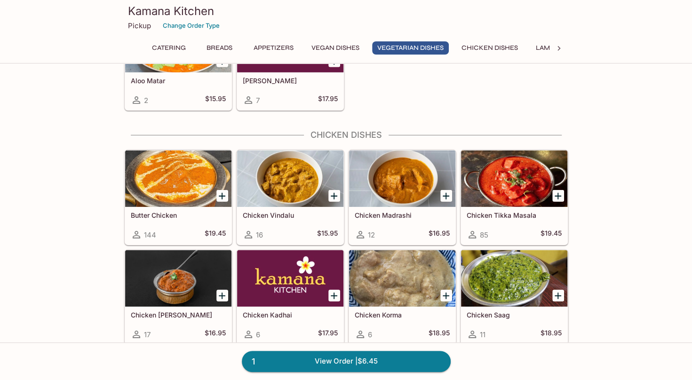 The width and height of the screenshot is (692, 380). I want to click on button: Add Chicken Vindalu, so click(334, 196).